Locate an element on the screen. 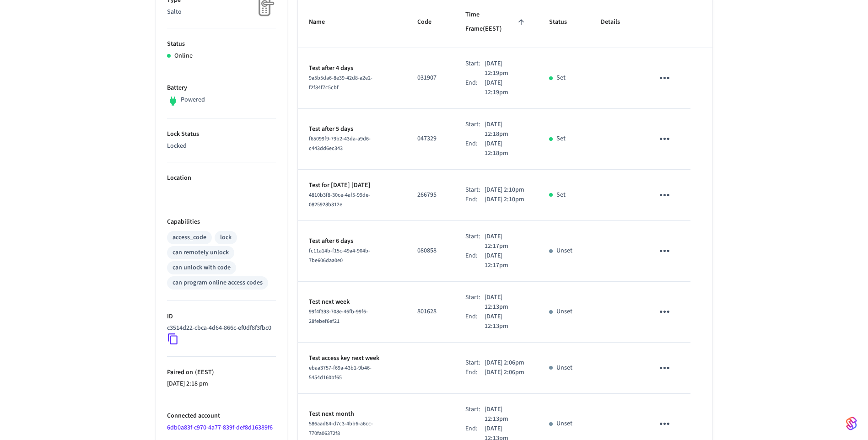 The width and height of the screenshot is (868, 440). p: Test after 5 days is located at coordinates (353, 129).